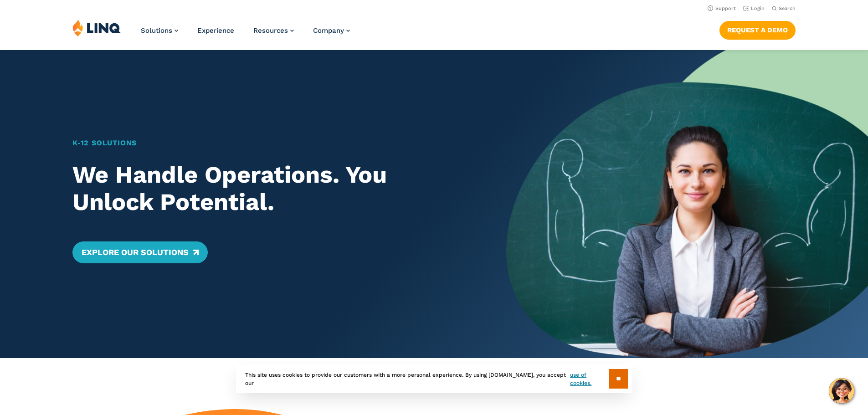  What do you see at coordinates (842, 390) in the screenshot?
I see `button: Hello, have a question? Let’s chat.` at bounding box center [842, 390].